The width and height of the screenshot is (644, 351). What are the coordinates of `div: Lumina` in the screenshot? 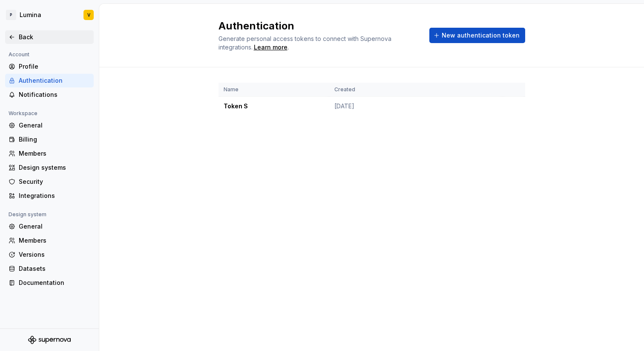 It's located at (30, 15).